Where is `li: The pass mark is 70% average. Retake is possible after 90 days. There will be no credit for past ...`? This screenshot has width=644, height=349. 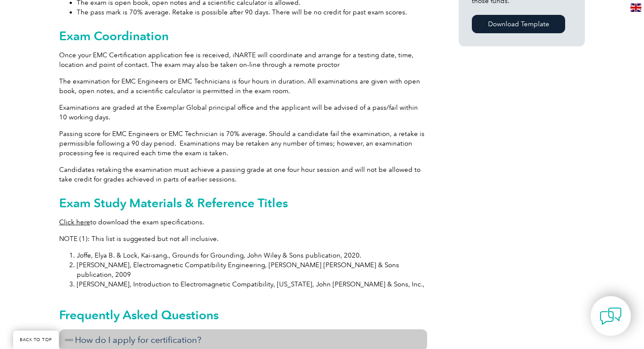
li: The pass mark is 70% average. Retake is possible after 90 days. There will be no credit for past ... is located at coordinates (252, 12).